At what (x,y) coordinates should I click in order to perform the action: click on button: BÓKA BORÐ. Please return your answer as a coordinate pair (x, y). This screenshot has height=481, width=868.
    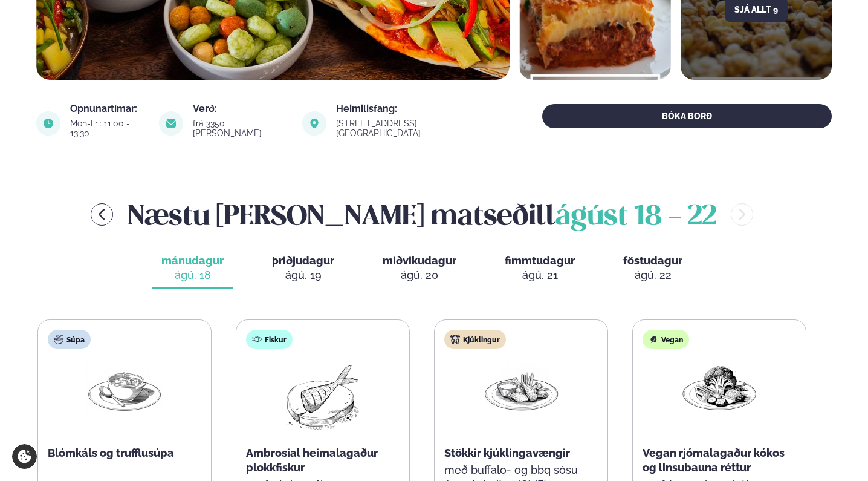
    Looking at the image, I should click on (687, 116).